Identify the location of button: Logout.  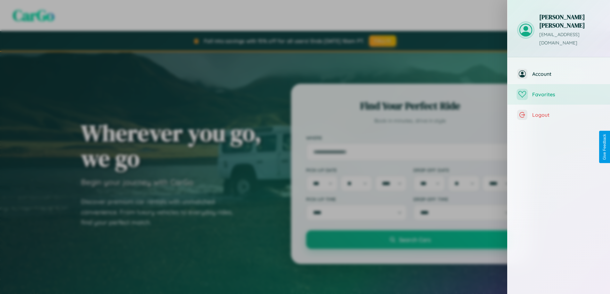
(559, 115).